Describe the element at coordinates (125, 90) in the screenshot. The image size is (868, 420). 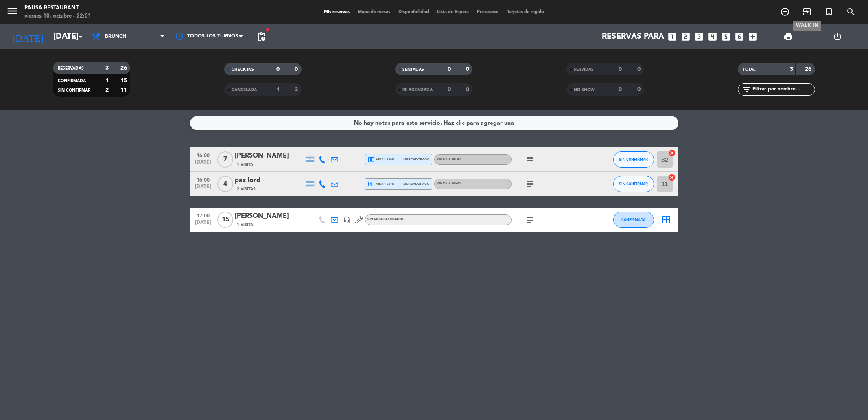
I see `strong: 11` at that location.